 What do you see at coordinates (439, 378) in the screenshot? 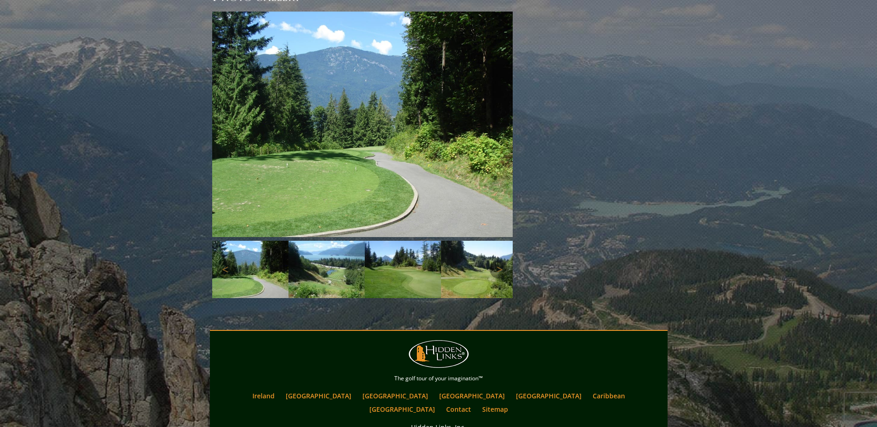
I see `p: The golf tour of your imagination™` at bounding box center [439, 378].